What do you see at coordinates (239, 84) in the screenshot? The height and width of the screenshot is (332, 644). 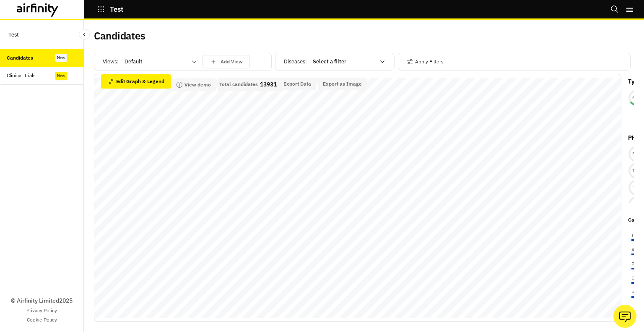 I see `p: Total candidates` at bounding box center [239, 84].